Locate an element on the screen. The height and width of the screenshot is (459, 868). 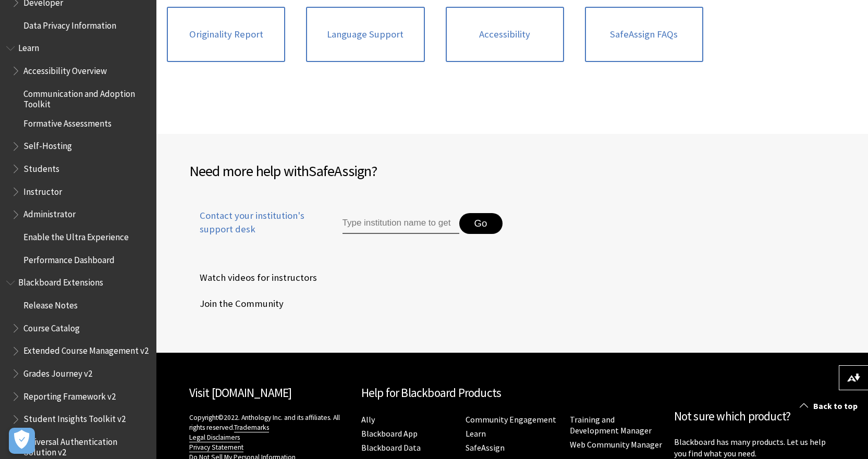
span: Grades Journey v2 is located at coordinates (58, 371).